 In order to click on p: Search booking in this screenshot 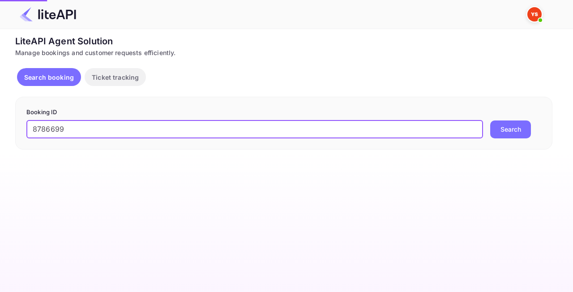, I will do `click(49, 77)`.